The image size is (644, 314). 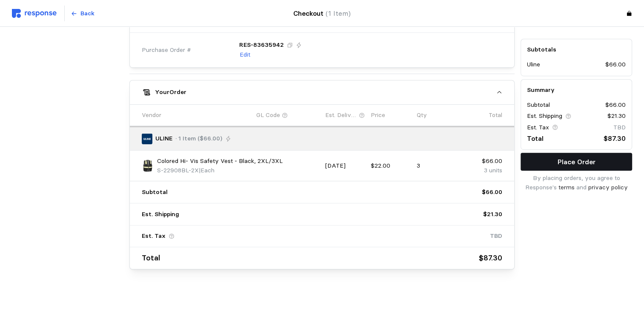 What do you see at coordinates (341, 115) in the screenshot?
I see `p: Est. Delivery` at bounding box center [341, 115].